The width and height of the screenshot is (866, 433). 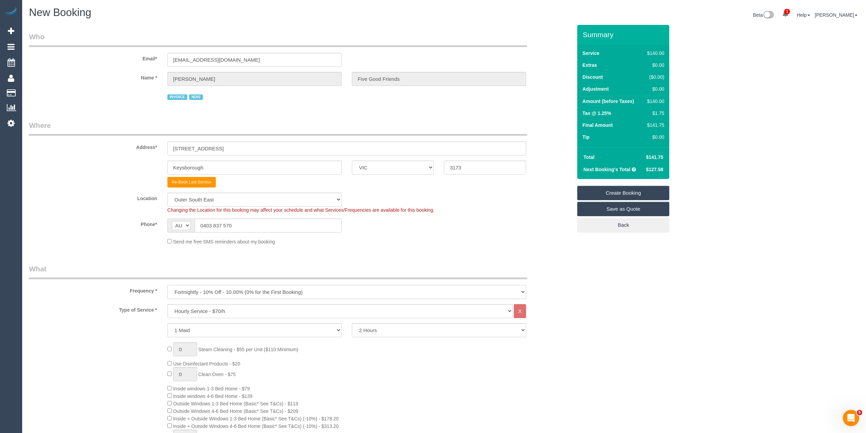 I want to click on div: $1.75, so click(x=654, y=113).